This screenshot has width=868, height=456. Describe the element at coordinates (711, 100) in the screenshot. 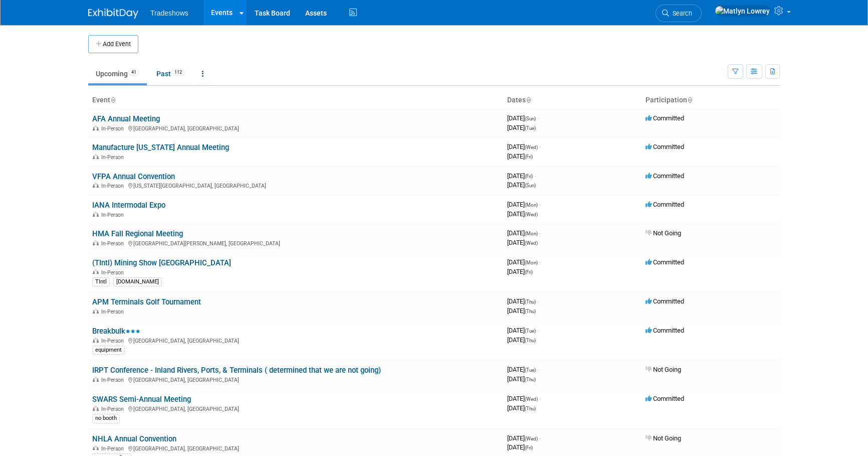

I see `th: Participation` at that location.